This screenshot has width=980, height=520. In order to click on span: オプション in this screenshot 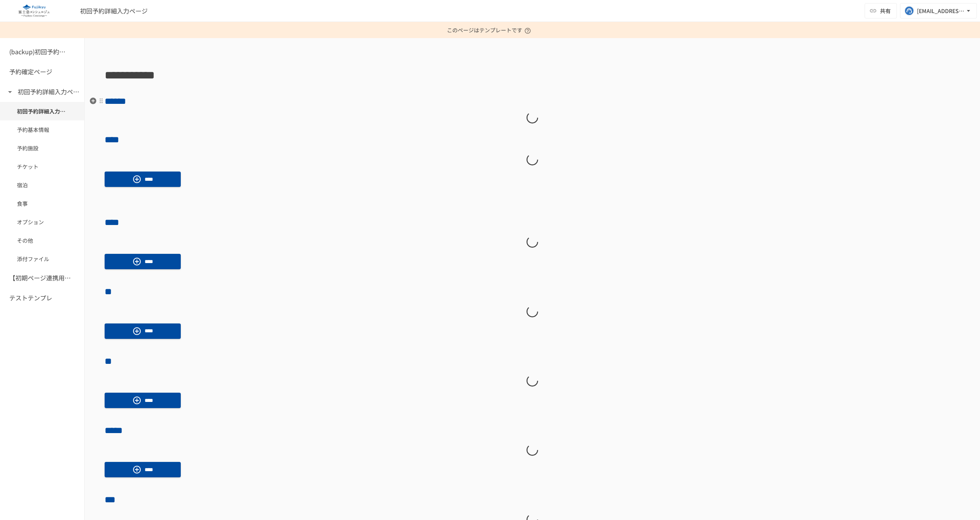, I will do `click(42, 222)`.